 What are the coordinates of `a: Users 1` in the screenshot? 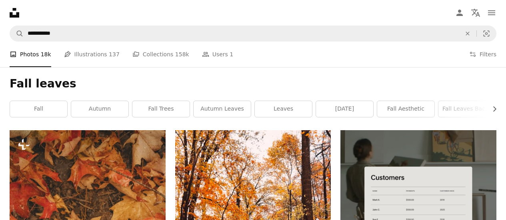 It's located at (217, 54).